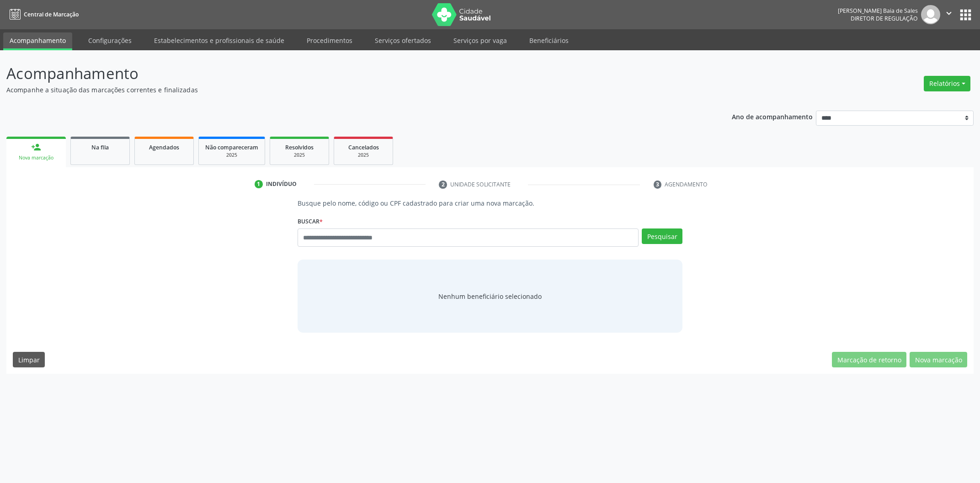 The image size is (980, 483). Describe the element at coordinates (110, 40) in the screenshot. I see `a: Configurações` at that location.